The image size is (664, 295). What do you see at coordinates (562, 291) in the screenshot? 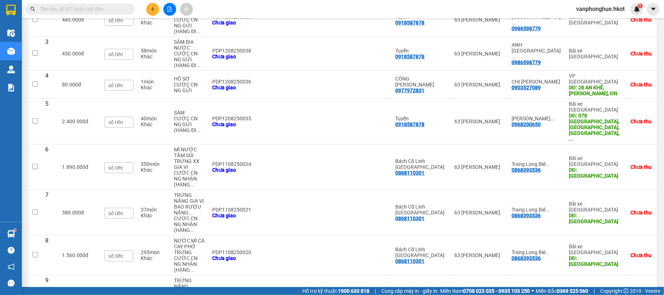
I see `span: Miền Bắc` at bounding box center [562, 291].